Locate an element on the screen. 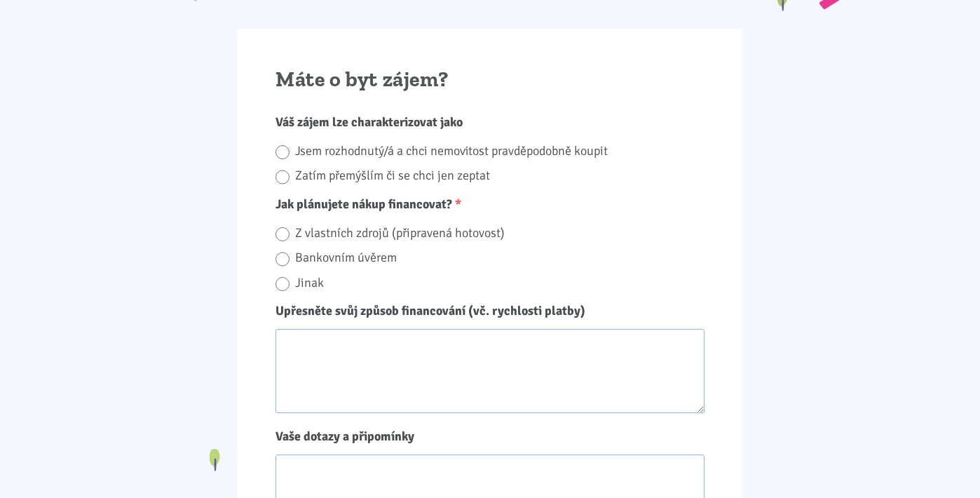  label: Bankovním úvěrem is located at coordinates (500, 257).